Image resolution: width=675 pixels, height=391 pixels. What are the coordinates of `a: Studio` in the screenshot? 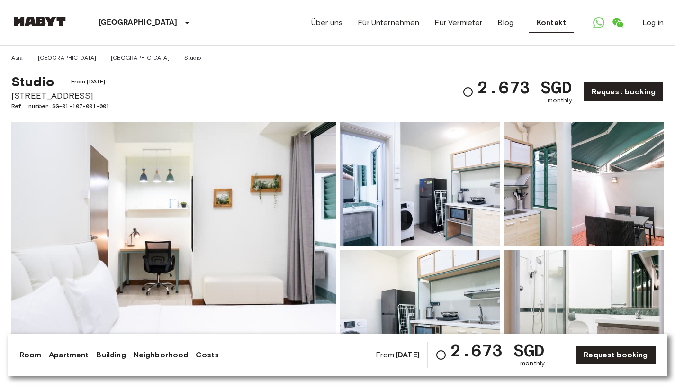 It's located at (193, 58).